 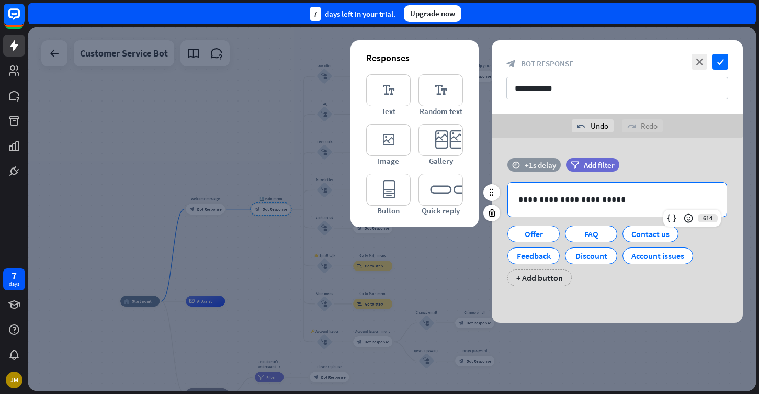 I want to click on div: + Add button, so click(x=539, y=278).